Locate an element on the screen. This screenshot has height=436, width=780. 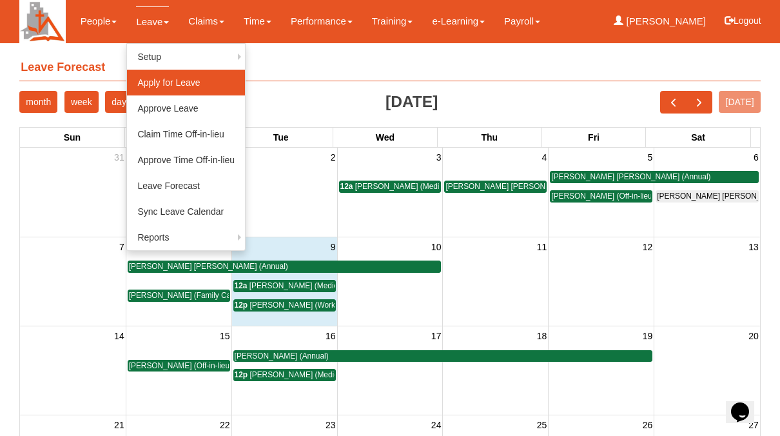
a: Leave Forecast is located at coordinates (186, 186).